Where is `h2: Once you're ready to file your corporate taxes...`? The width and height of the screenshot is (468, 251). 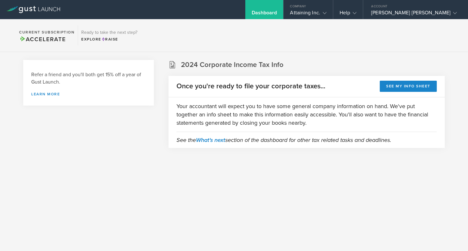 h2: Once you're ready to file your corporate taxes... is located at coordinates (251, 86).